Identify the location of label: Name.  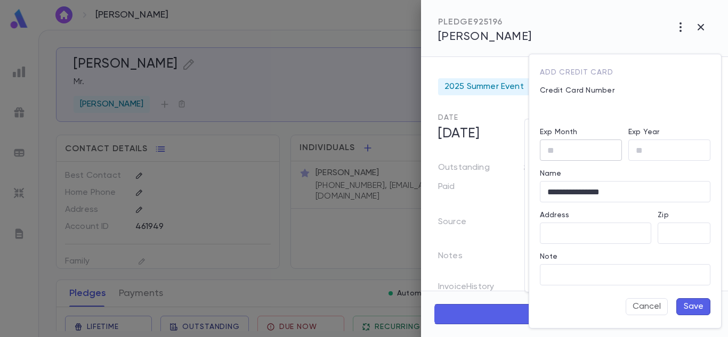
(551, 174).